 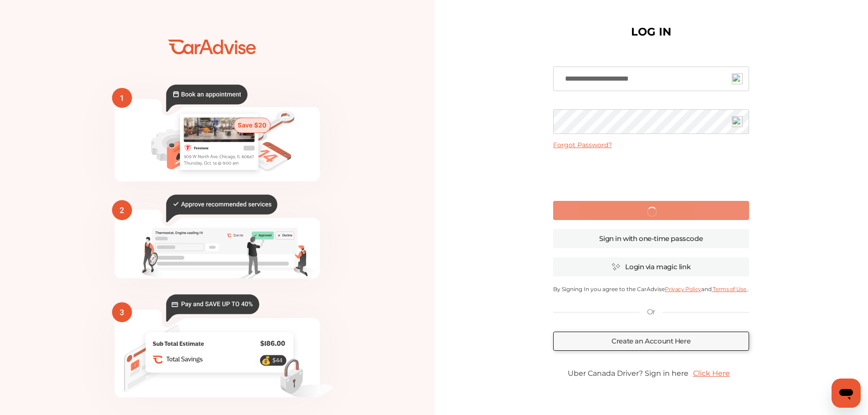 I want to click on h1: LOG IN, so click(x=651, y=32).